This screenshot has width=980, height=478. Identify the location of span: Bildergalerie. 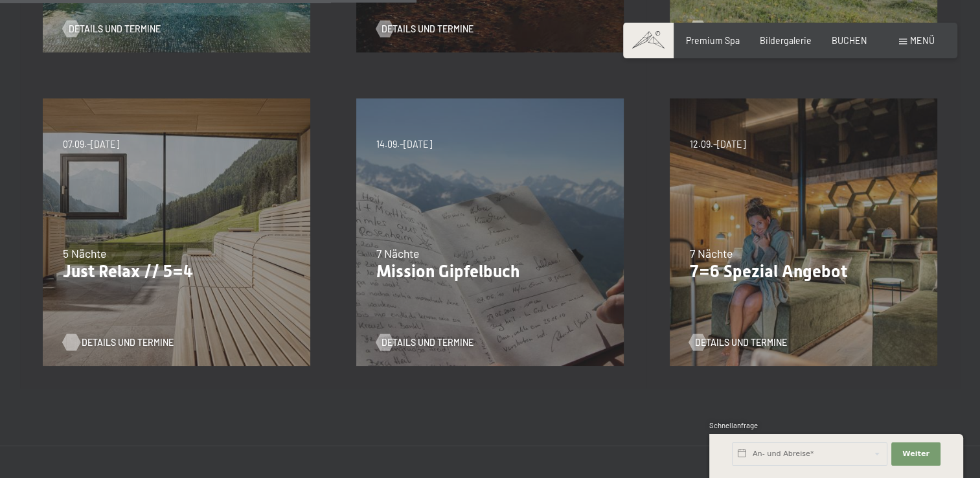
(786, 41).